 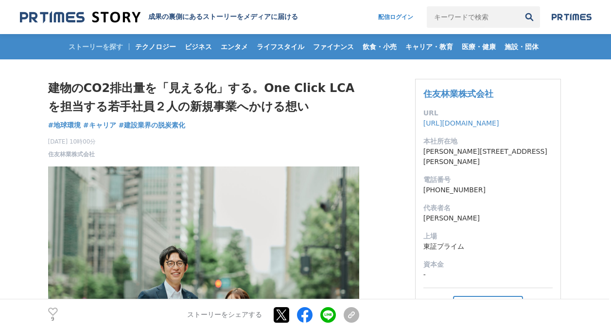 What do you see at coordinates (380, 47) in the screenshot?
I see `a: 飲食・小売` at bounding box center [380, 47].